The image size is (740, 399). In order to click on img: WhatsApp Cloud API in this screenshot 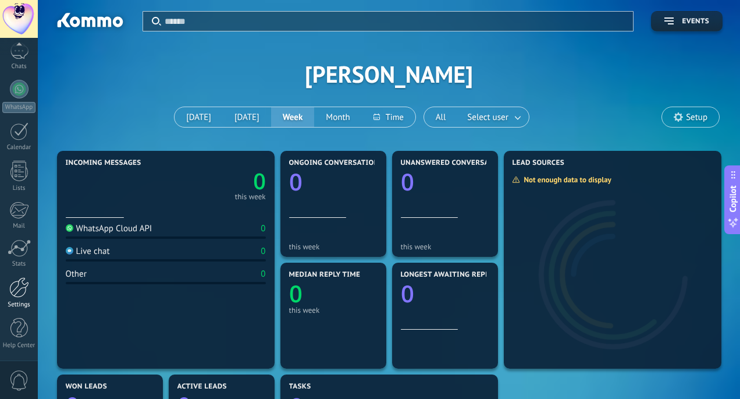, I will do `click(69, 228)`.